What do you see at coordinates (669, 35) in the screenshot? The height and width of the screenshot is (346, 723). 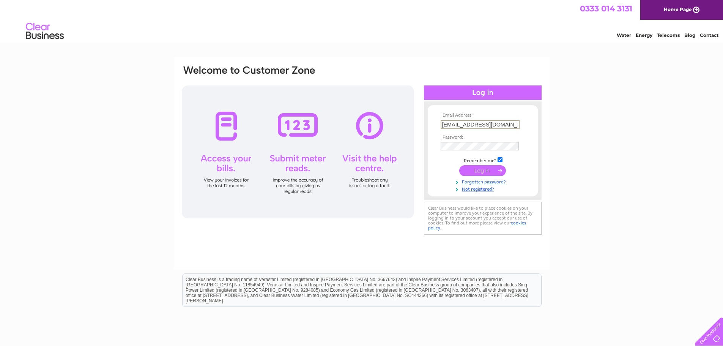 I see `a: Telecoms` at bounding box center [669, 35].